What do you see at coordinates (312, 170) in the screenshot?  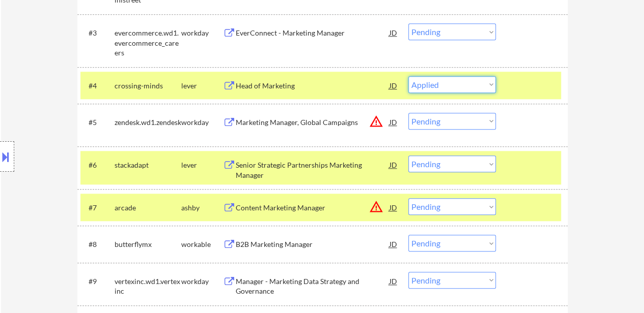 I see `div: Senior Strategic Partnerships Marketing Manager` at bounding box center [312, 170].